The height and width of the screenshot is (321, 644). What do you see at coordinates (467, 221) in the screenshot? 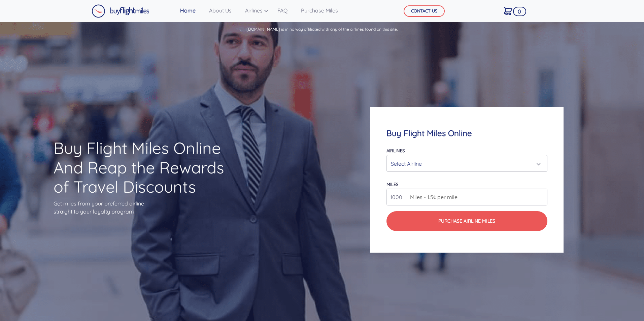
I see `button: Purchase Airline Miles` at bounding box center [467, 221].